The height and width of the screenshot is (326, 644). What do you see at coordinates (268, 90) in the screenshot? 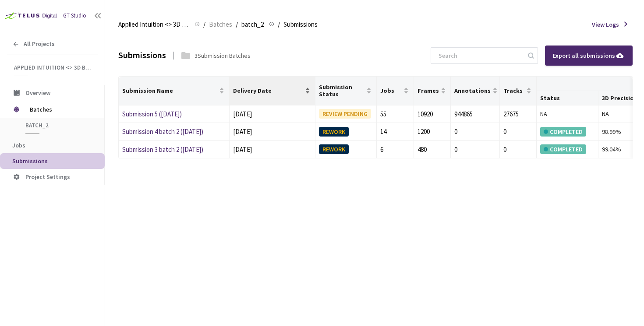
I see `span: Delivery Date` at bounding box center [268, 90].